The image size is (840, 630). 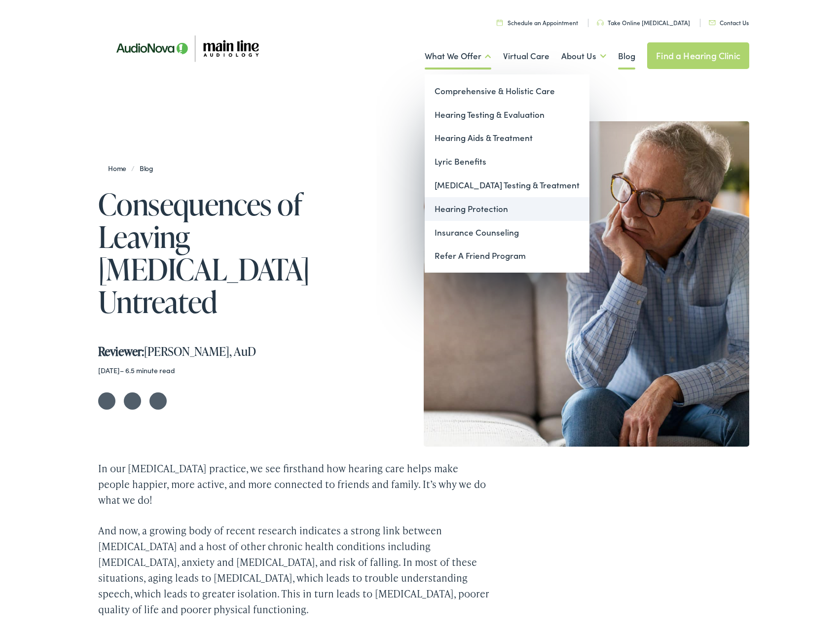 I want to click on a: Schedule an Appointment, so click(x=537, y=19).